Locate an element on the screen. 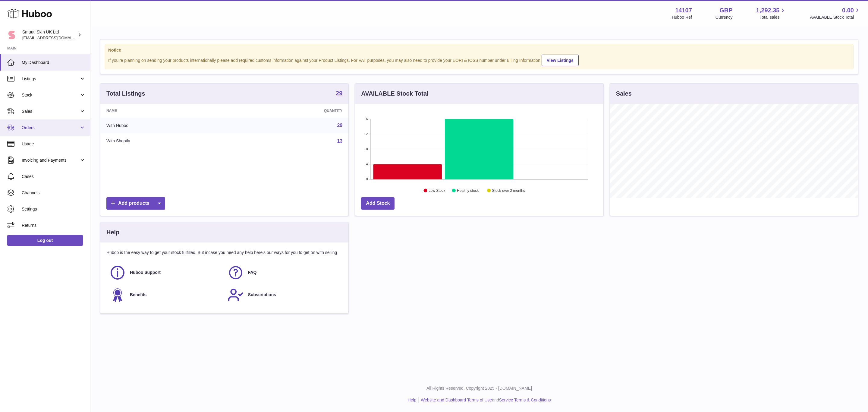  a: 13 is located at coordinates (340, 141).